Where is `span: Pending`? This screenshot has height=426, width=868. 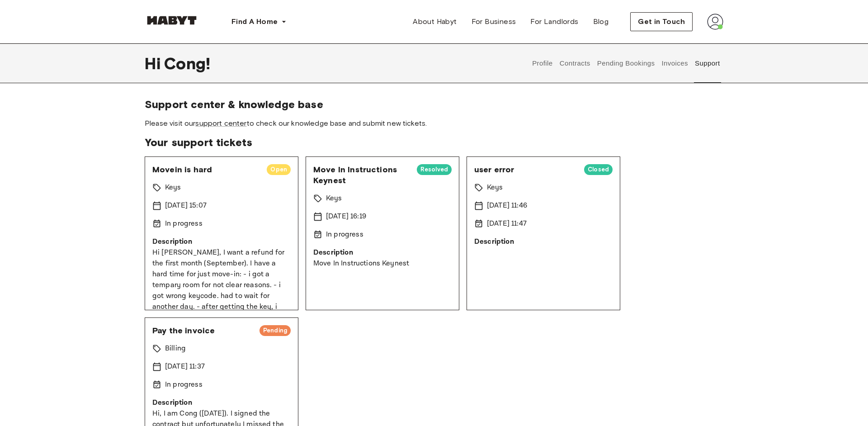 span: Pending is located at coordinates (275, 331).